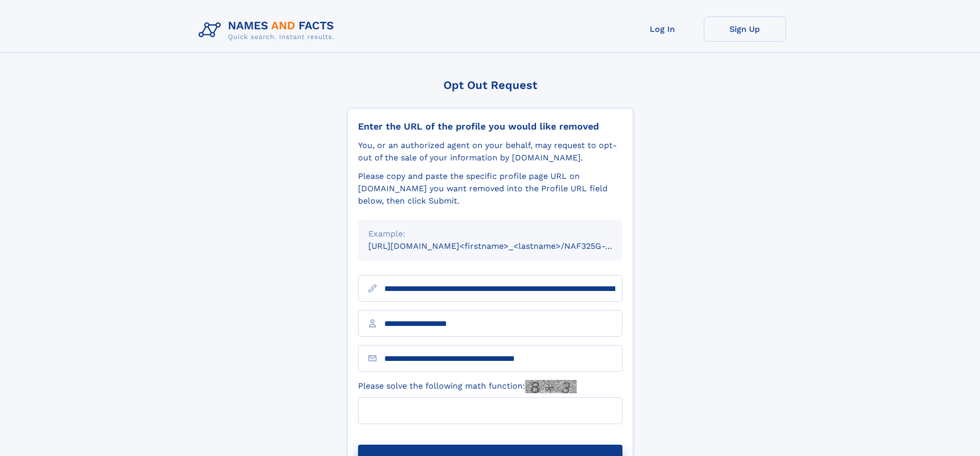  Describe the element at coordinates (491, 152) in the screenshot. I see `div: You, or an authorized agent on your behalf, may request to opt-out of the sale of your informatio...` at that location.